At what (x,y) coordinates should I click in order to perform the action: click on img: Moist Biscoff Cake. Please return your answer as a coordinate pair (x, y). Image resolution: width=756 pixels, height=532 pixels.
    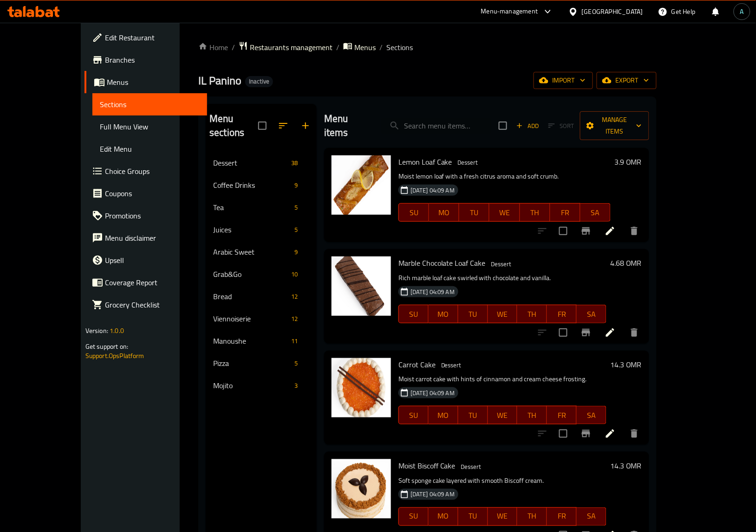
    Looking at the image, I should click on (361, 489).